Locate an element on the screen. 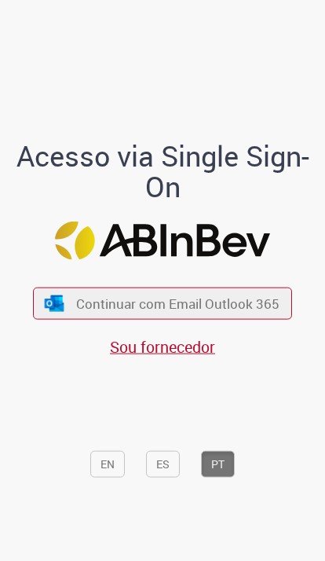  img: Logo ABInBev is located at coordinates (163, 240).